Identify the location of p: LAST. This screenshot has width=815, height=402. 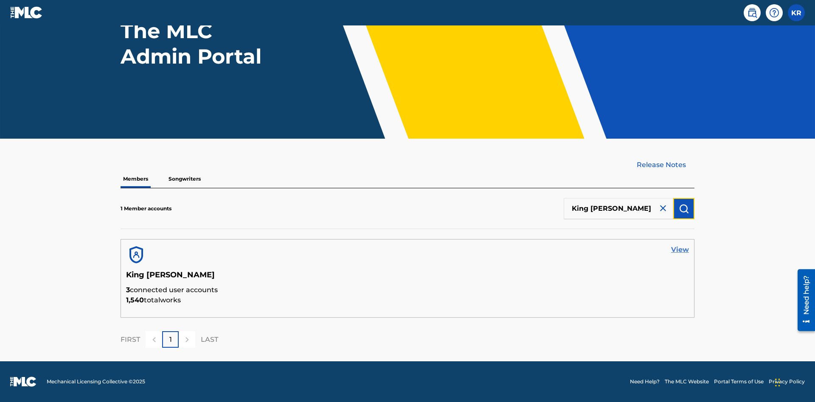
(209, 340).